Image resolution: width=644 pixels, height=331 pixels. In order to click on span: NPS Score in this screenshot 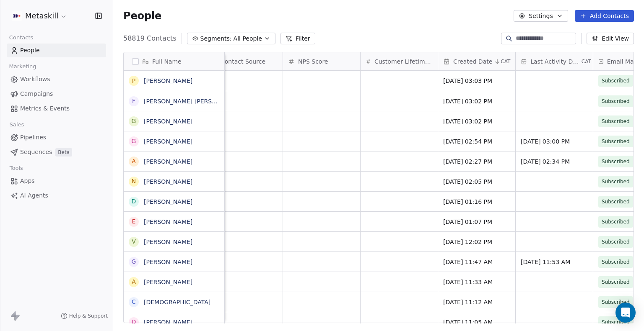, I will do `click(313, 62)`.